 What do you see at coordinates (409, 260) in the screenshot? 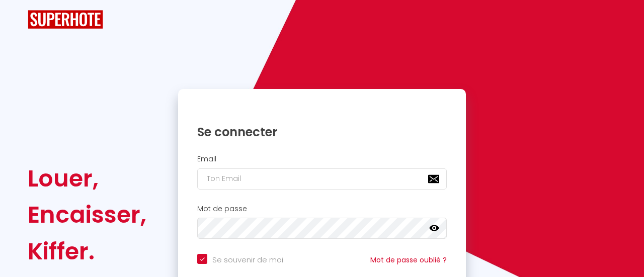
I see `a: Mot de passe oublié ?` at bounding box center [409, 260].